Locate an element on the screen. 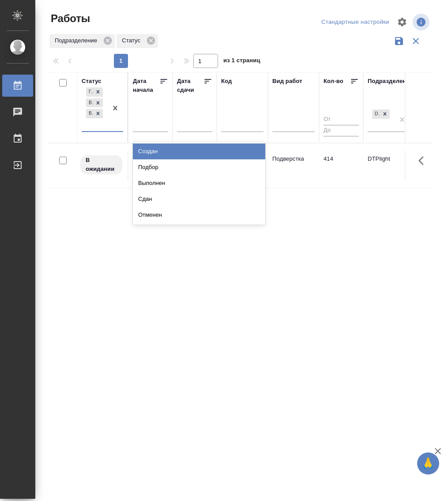 This screenshot has height=501, width=448. div: Код is located at coordinates (226, 81).